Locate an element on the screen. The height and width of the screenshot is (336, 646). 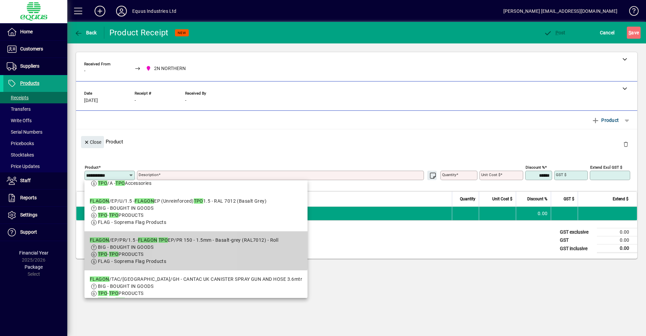
span: P is located at coordinates (557, 33).